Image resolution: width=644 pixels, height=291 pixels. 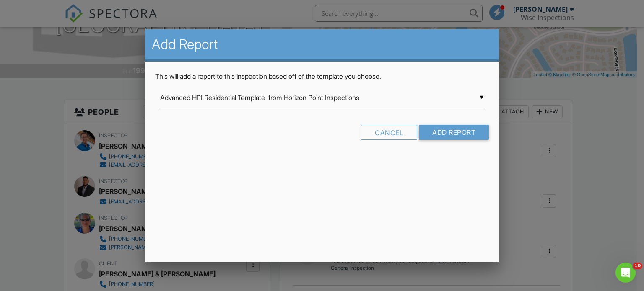 I want to click on input: Add Report, so click(x=453, y=132).